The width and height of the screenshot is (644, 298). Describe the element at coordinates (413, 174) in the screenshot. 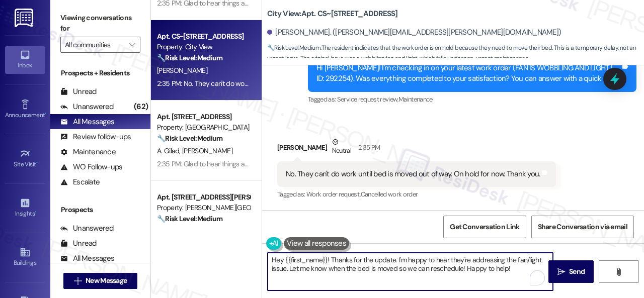

I see `div: No. They can't do work until bed is moved out of way. On hold for now. Thank you.` at that location.